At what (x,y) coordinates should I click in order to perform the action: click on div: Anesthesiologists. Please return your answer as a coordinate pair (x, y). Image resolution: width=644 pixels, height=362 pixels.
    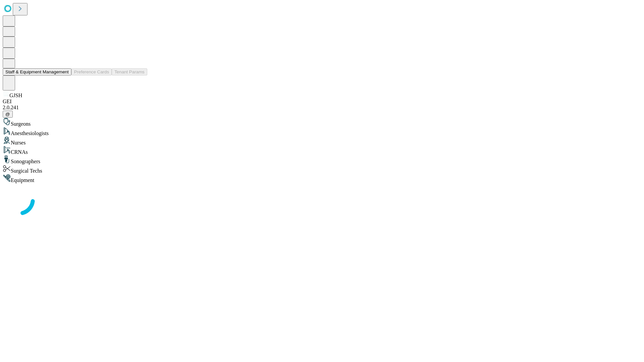
    Looking at the image, I should click on (322, 132).